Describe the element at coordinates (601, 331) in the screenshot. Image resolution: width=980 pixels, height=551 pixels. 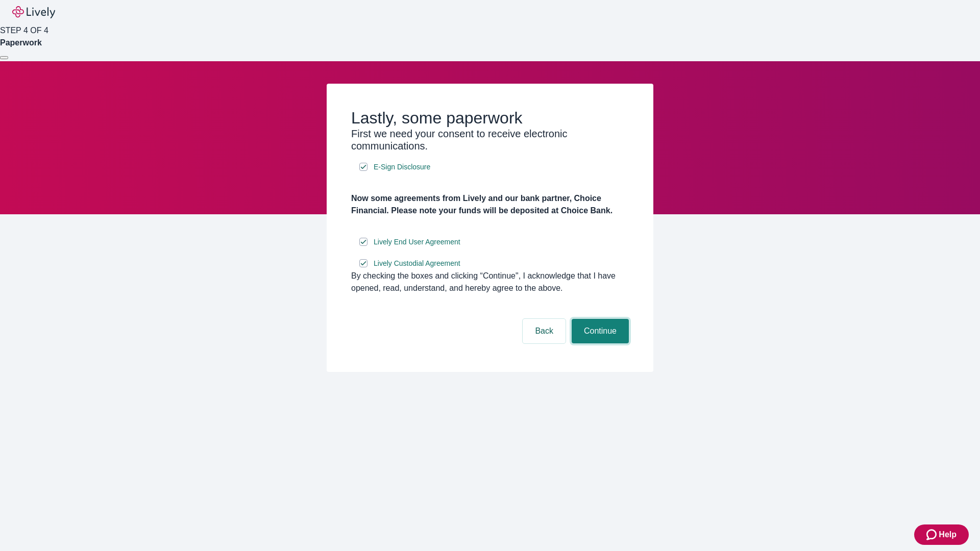
I see `button: Continue` at that location.